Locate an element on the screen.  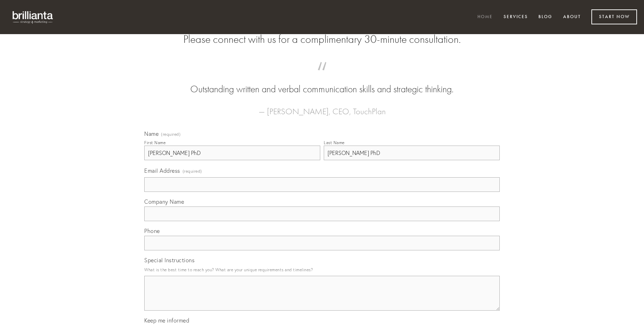
a: Services is located at coordinates (516, 17).